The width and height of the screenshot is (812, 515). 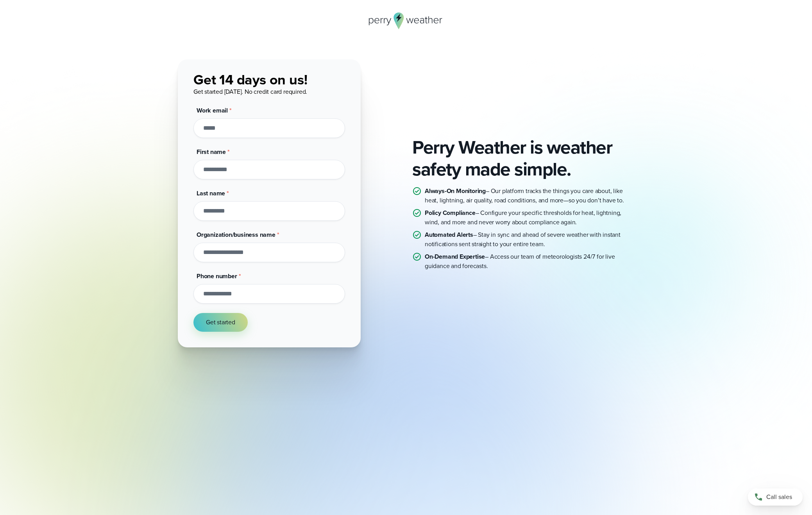 What do you see at coordinates (456, 191) in the screenshot?
I see `strong: Always-On Monitoring` at bounding box center [456, 191].